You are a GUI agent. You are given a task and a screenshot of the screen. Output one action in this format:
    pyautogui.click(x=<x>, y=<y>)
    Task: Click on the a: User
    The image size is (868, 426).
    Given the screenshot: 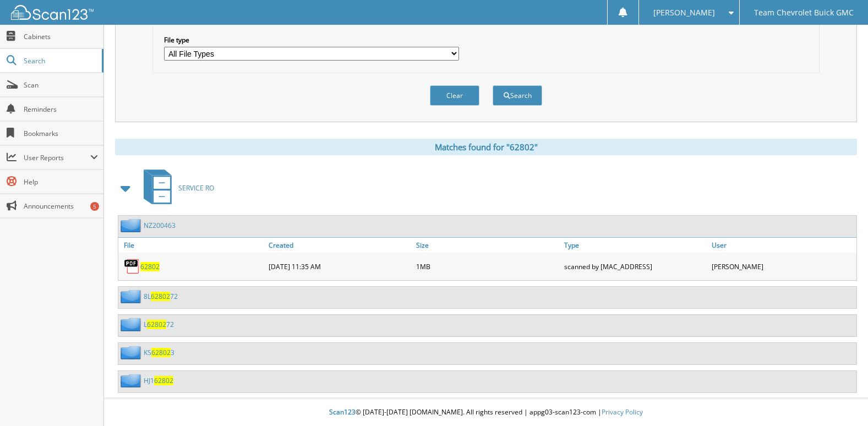 What is the action you would take?
    pyautogui.click(x=783, y=245)
    